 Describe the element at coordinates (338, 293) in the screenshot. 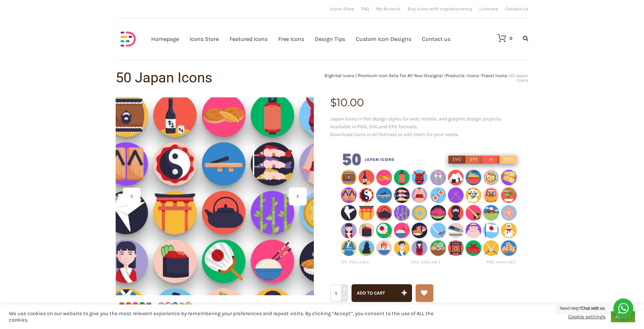

I see `input: Qty` at that location.